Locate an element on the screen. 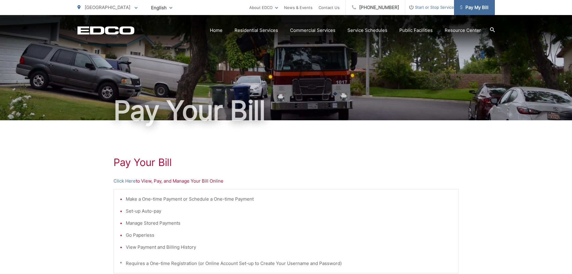 The image size is (572, 274). a: Resource Center is located at coordinates (463, 30).